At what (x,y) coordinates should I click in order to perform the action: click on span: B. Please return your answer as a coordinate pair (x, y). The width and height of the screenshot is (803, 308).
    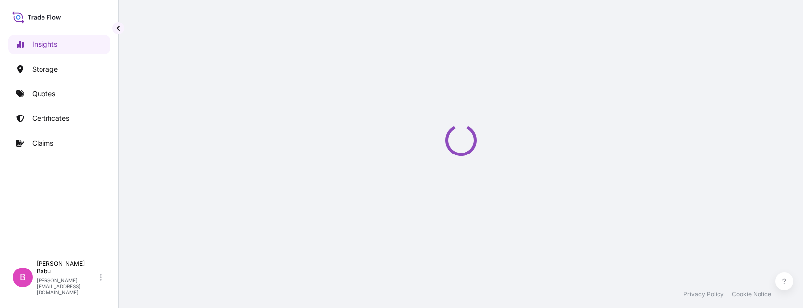
    Looking at the image, I should click on (23, 278).